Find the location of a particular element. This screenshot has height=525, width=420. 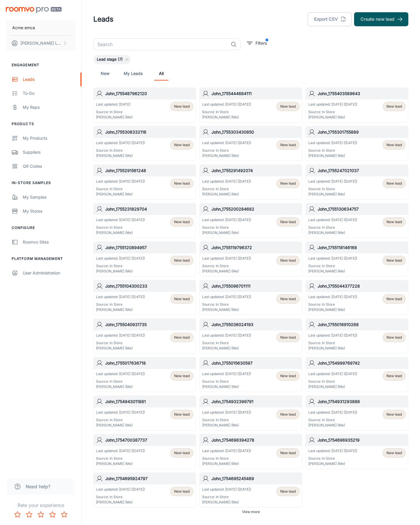

div: My Products is located at coordinates (49, 138).